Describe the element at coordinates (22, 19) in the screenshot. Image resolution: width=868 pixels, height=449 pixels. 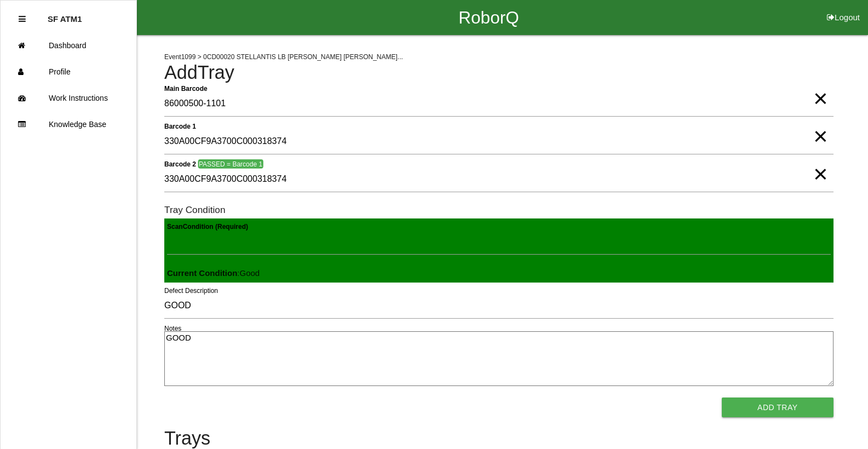
I see `div: Close` at that location.